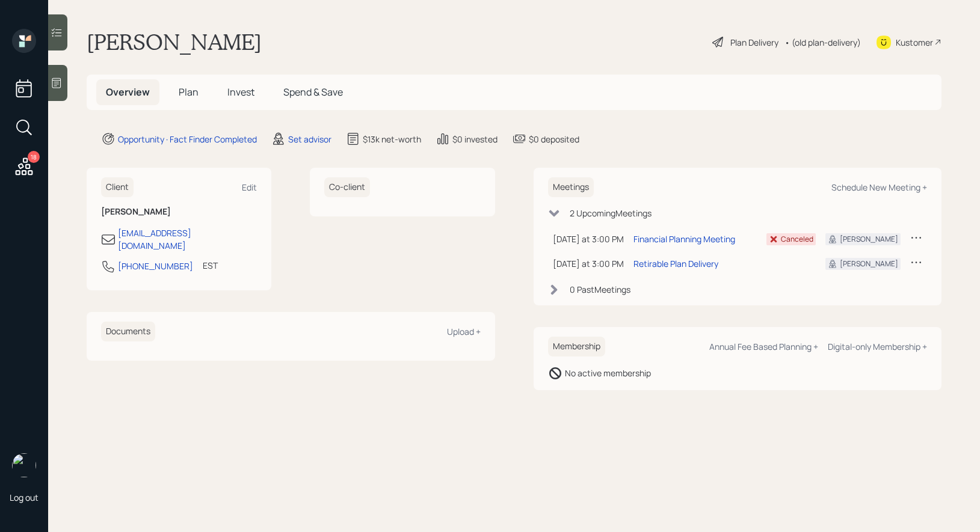 This screenshot has width=980, height=532. What do you see at coordinates (24, 466) in the screenshot?
I see `img: treva-nostdahl-headshot.png` at bounding box center [24, 466].